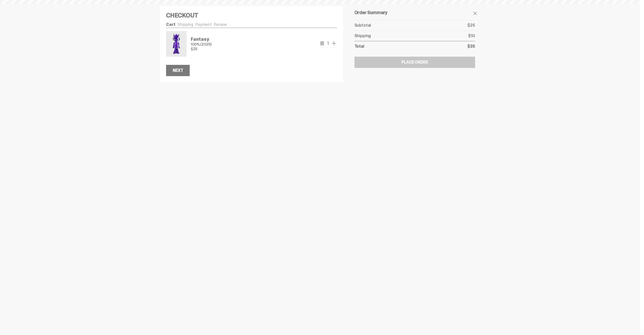 Image resolution: width=644 pixels, height=335 pixels. I want to click on button: add one, so click(334, 43).